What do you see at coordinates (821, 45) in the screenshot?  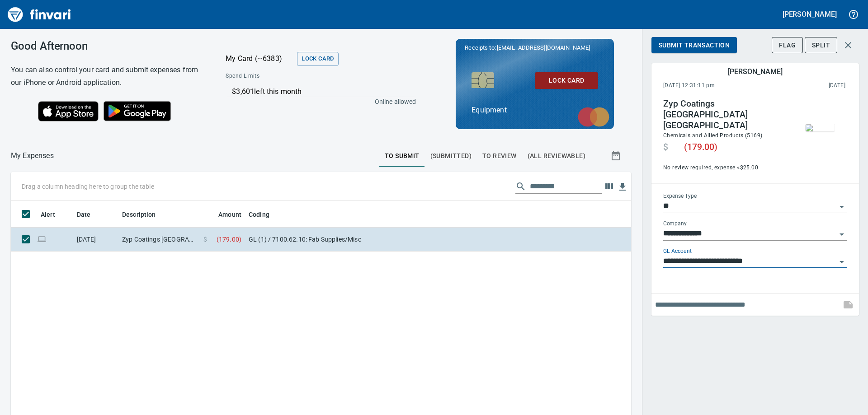 I see `button: Split` at bounding box center [821, 45].